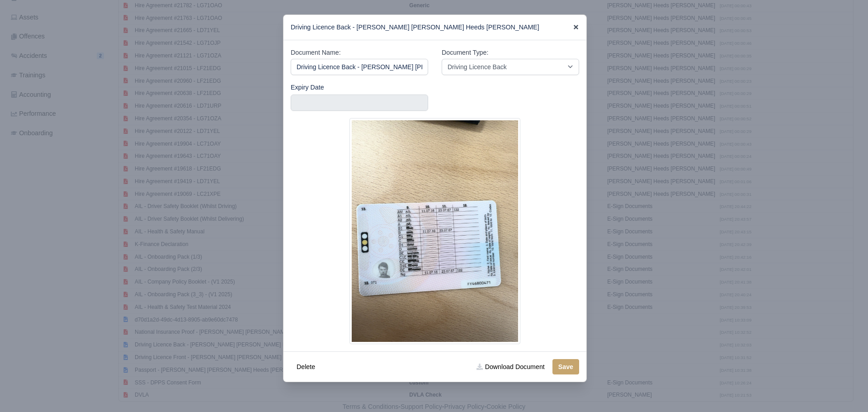 Image resolution: width=868 pixels, height=412 pixels. Describe the element at coordinates (307, 87) in the screenshot. I see `label: Expiry Date` at that location.